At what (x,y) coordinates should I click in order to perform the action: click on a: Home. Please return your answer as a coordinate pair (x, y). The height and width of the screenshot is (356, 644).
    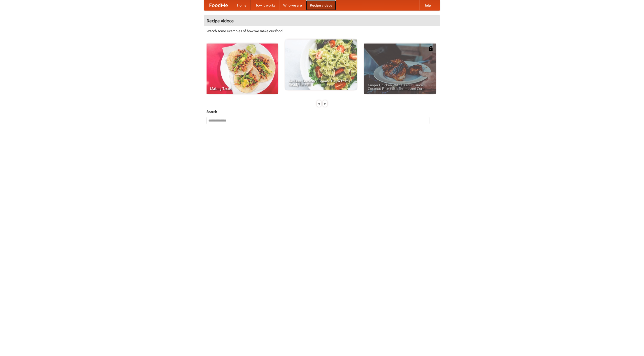
    Looking at the image, I should click on (242, 5).